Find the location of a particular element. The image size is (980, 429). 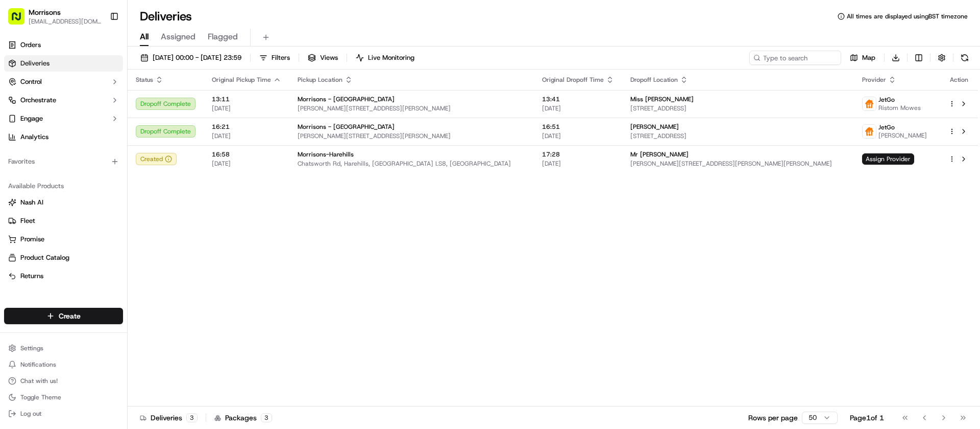

button: Create is located at coordinates (63, 316).